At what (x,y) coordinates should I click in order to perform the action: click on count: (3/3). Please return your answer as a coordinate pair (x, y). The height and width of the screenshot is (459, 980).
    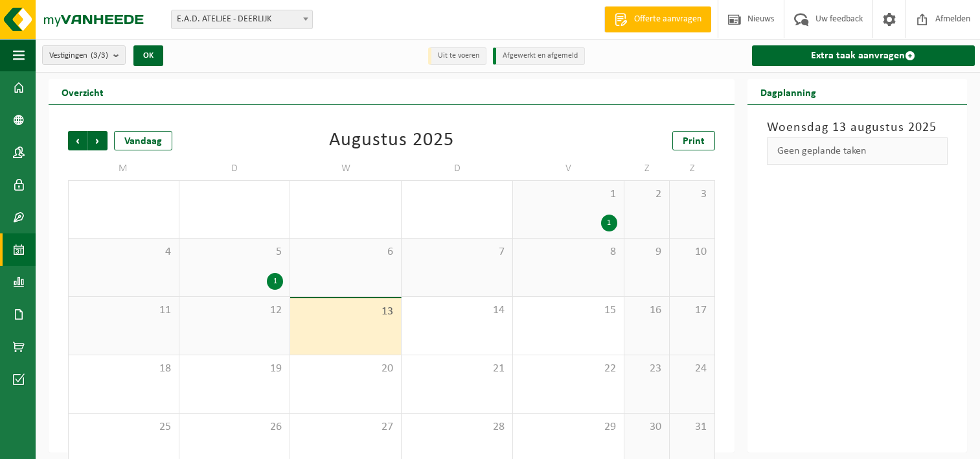
    Looking at the image, I should click on (99, 55).